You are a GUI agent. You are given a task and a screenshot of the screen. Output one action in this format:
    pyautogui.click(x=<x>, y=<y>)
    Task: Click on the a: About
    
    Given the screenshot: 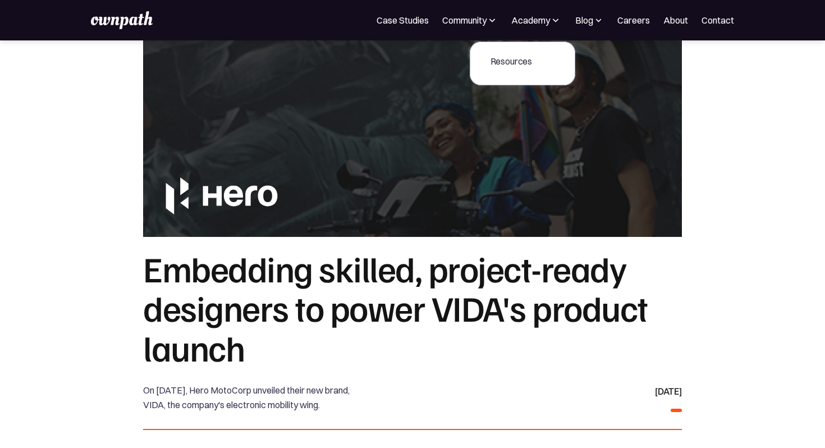 What is the action you would take?
    pyautogui.click(x=676, y=20)
    